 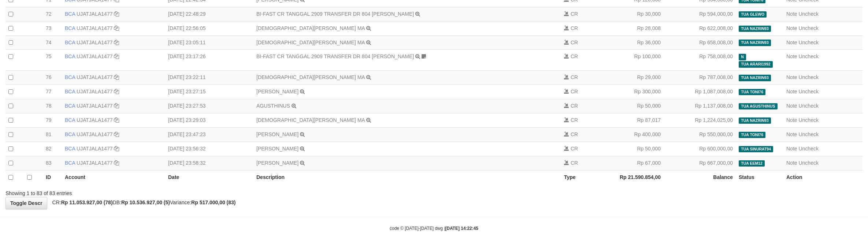 What do you see at coordinates (700, 162) in the screenshot?
I see `td: Rp 667,000,00` at bounding box center [700, 162].